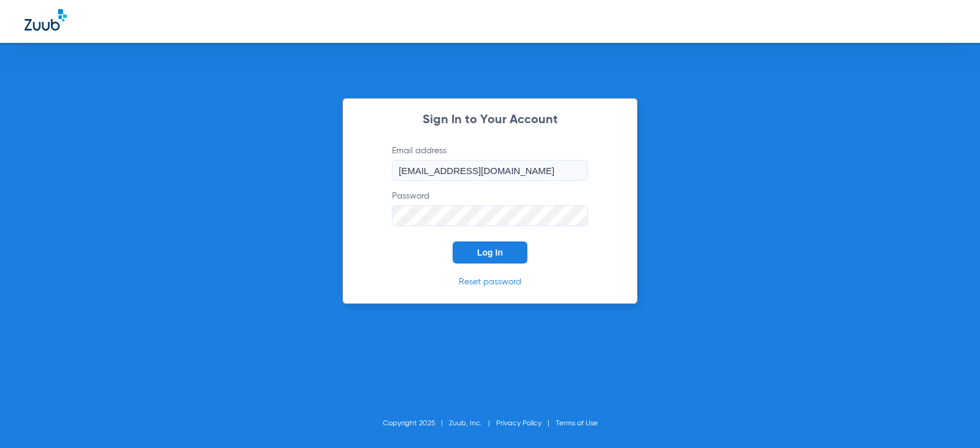 The width and height of the screenshot is (980, 448). Describe the element at coordinates (949, 418) in the screenshot. I see `div: Chat Widget` at that location.